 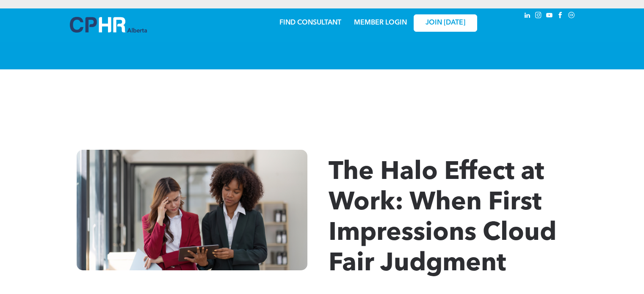 What do you see at coordinates (310, 23) in the screenshot?
I see `a: FIND CONSULTANT` at bounding box center [310, 23].